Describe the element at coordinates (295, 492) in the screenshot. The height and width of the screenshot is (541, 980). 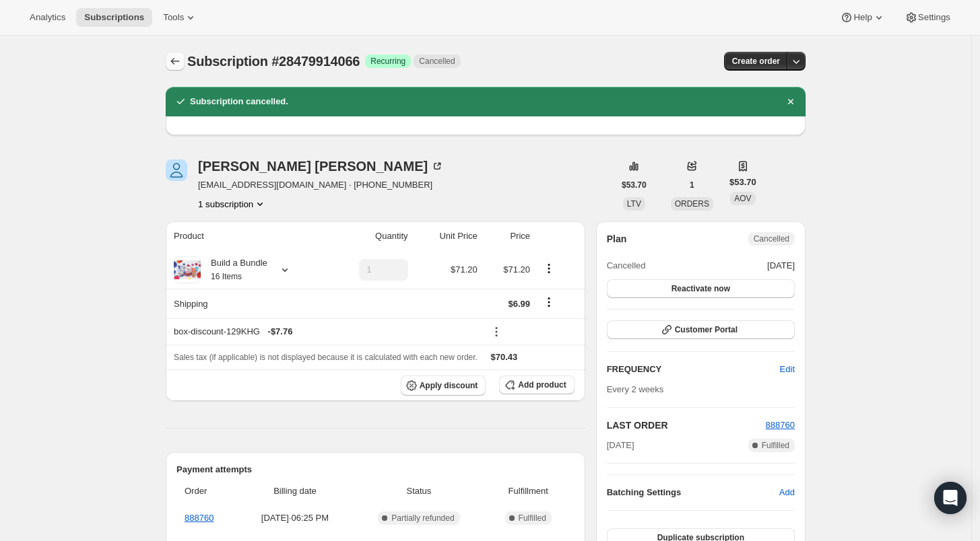
I see `span: Billing date` at that location.